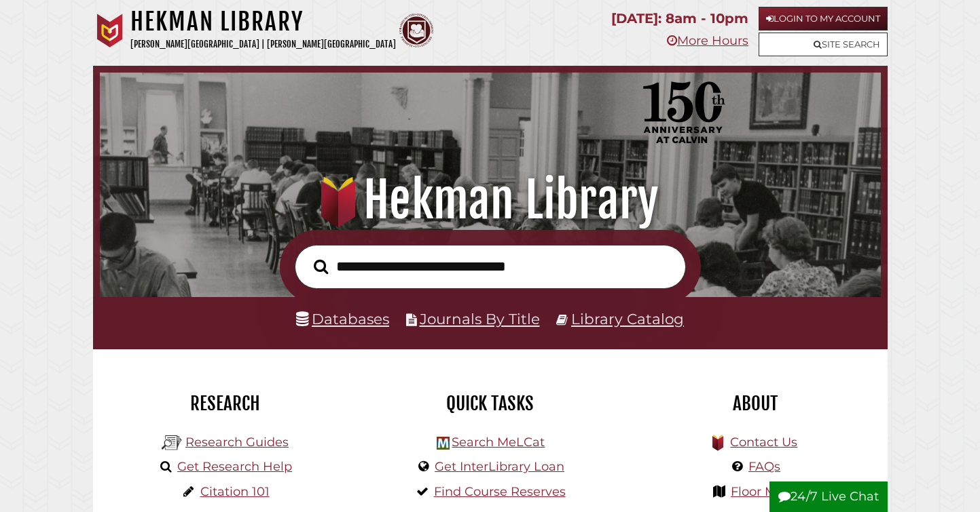  What do you see at coordinates (237, 442) in the screenshot?
I see `a: Research Guides` at bounding box center [237, 442].